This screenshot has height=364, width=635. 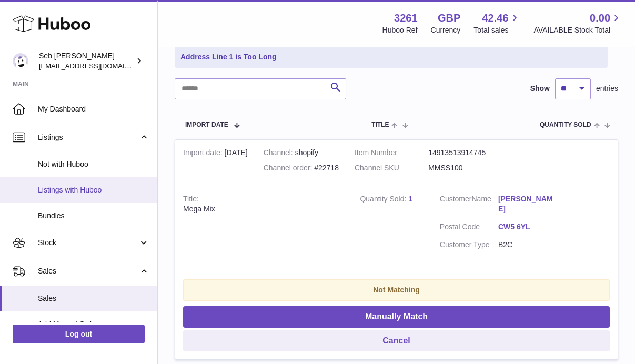 I want to click on div: #22718, so click(x=301, y=168).